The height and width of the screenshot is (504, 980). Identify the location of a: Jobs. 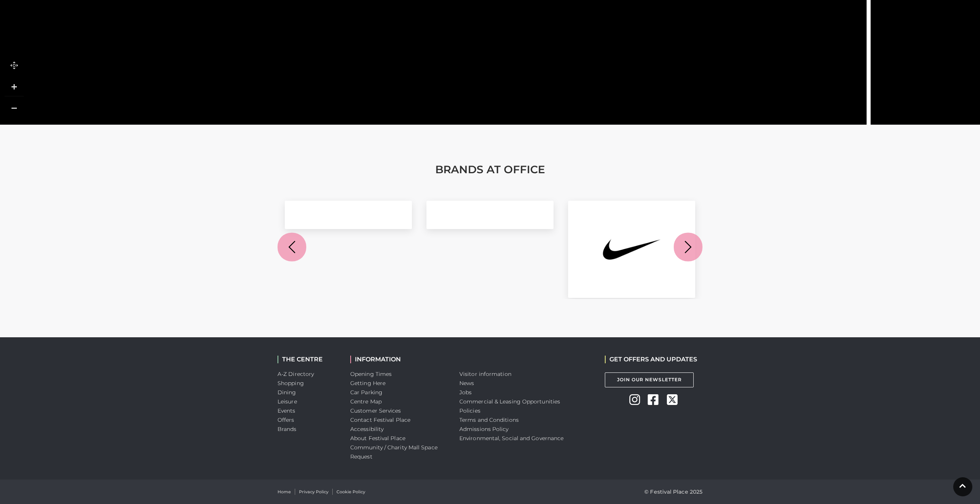
(465, 393).